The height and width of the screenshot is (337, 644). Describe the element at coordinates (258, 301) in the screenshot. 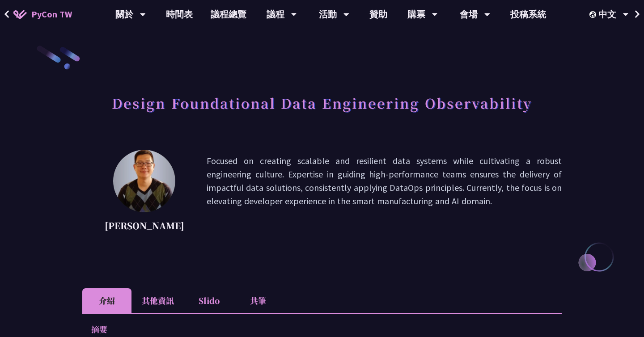

I see `li: 共筆` at that location.